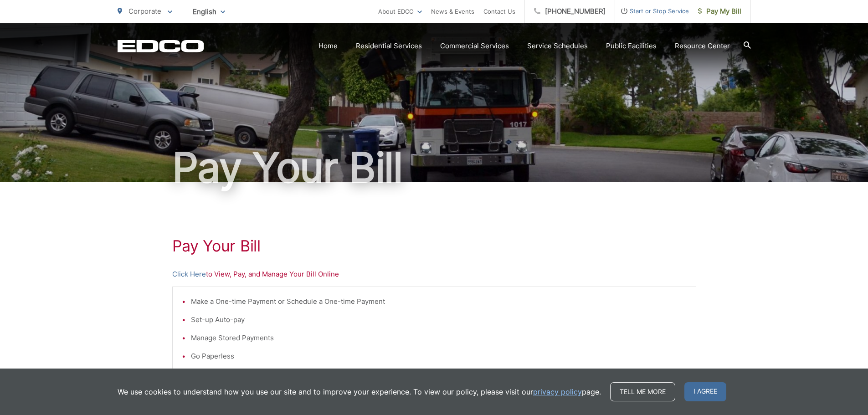 This screenshot has width=868, height=415. I want to click on li: Manage Stored Payments, so click(439, 338).